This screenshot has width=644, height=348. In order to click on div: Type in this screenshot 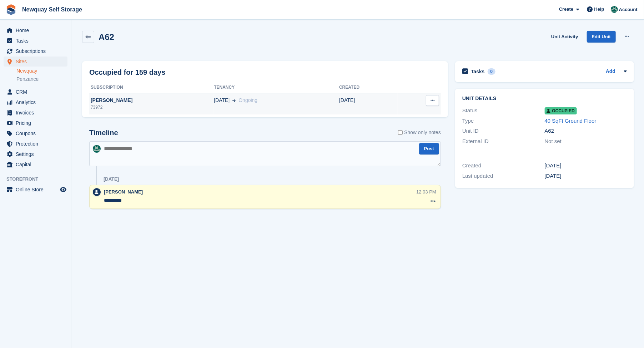, I will do `click(503, 120)`.